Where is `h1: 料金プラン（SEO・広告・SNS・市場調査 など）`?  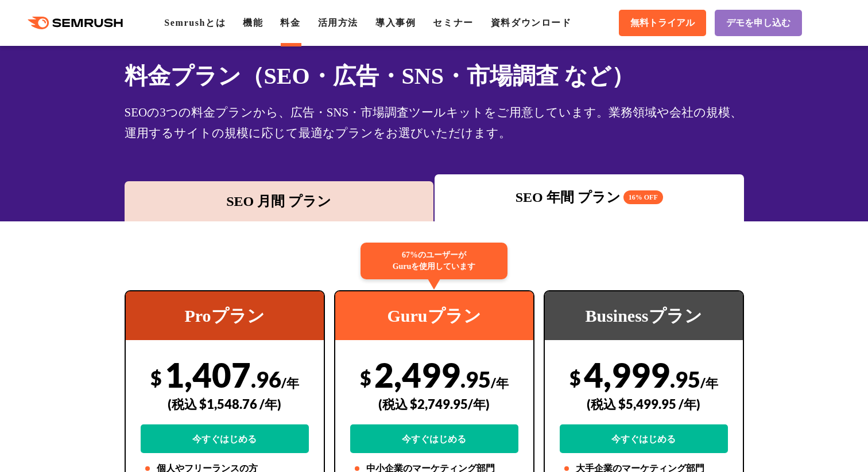 h1: 料金プラン（SEO・広告・SNS・市場調査 など） is located at coordinates (434, 76).